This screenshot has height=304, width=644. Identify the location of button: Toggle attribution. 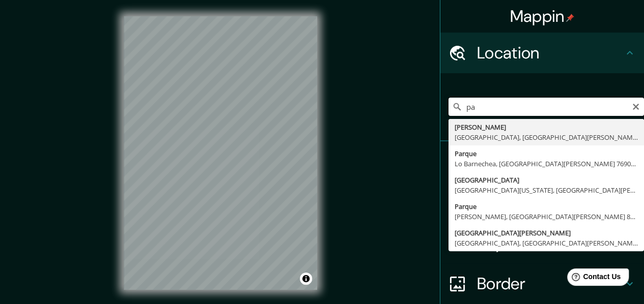
(306, 279).